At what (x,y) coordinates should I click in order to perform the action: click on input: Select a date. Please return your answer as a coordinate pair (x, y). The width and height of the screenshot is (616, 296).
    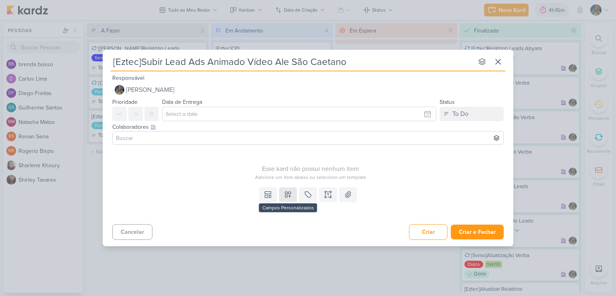
    Looking at the image, I should click on (299, 114).